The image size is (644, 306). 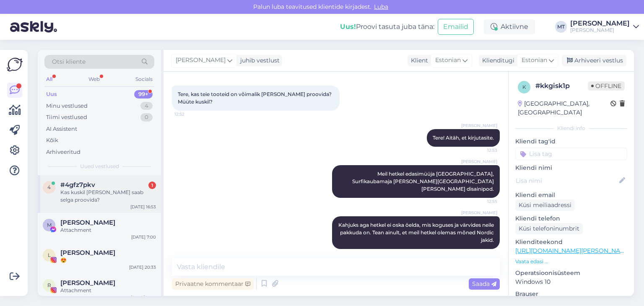 I want to click on p: Vaata edasi ..., so click(x=571, y=262).